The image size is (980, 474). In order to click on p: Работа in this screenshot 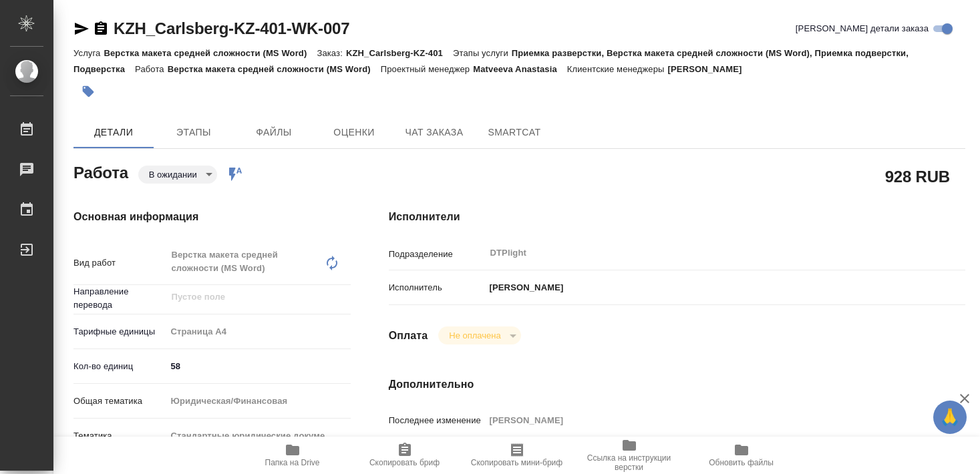, I will do `click(151, 69)`.